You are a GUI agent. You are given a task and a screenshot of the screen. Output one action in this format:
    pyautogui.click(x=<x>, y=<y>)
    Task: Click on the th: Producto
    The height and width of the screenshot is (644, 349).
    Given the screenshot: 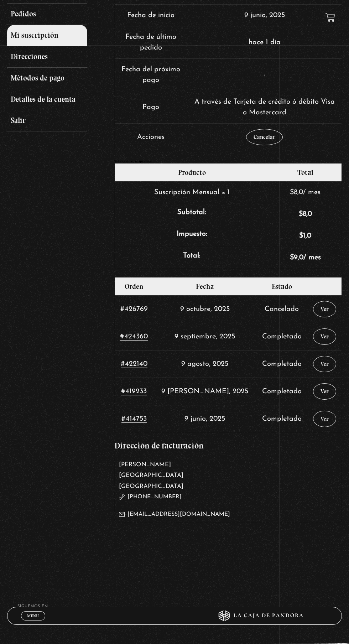 What is the action you would take?
    pyautogui.click(x=192, y=173)
    